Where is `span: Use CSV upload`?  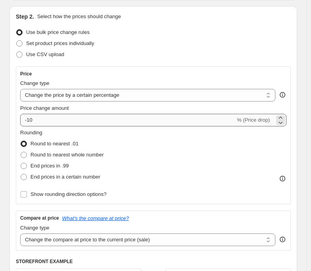 span: Use CSV upload is located at coordinates (45, 54).